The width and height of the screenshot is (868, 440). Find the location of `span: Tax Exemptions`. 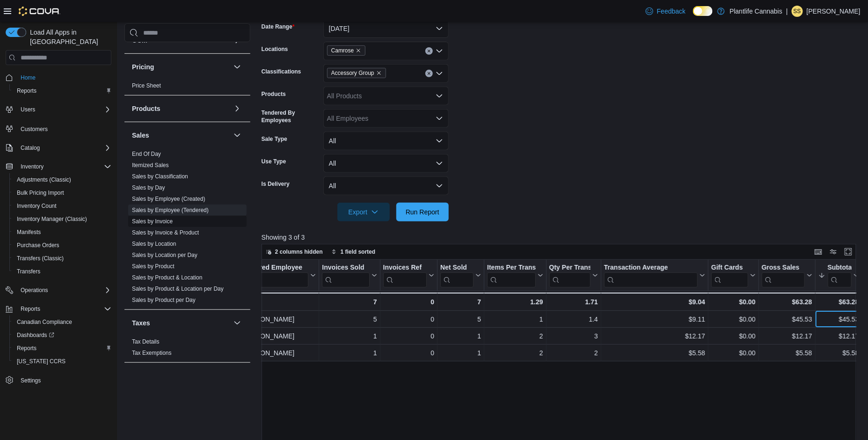

span: Tax Exemptions is located at coordinates (151, 353).